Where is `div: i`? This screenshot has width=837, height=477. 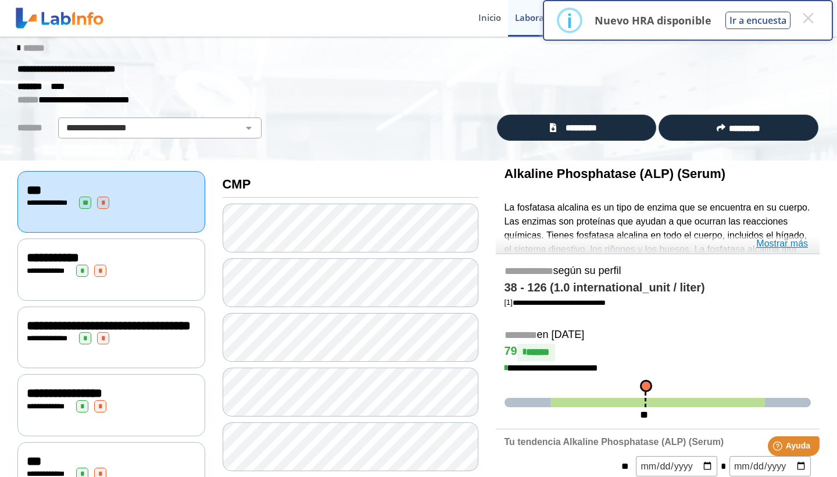
div: i is located at coordinates (570, 20).